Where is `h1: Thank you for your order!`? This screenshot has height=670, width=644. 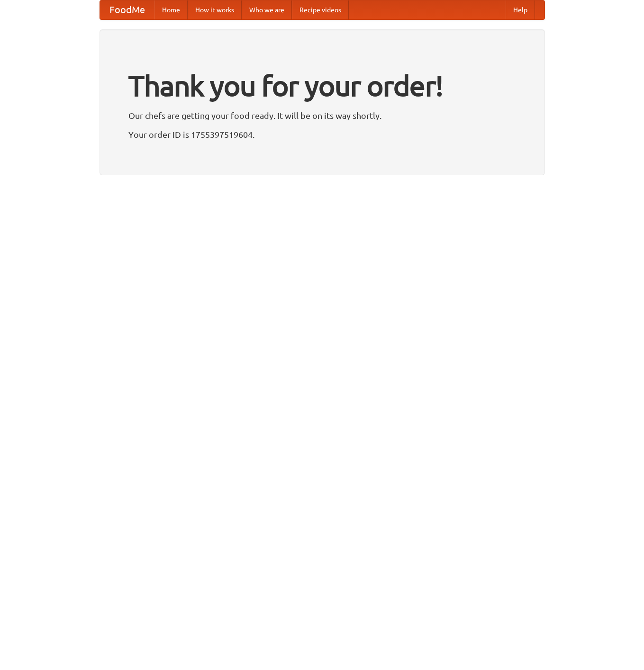
h1: Thank you for your order! is located at coordinates (322, 86).